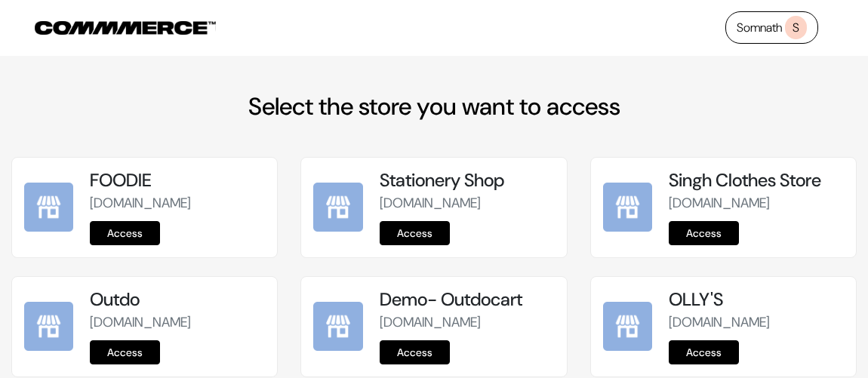  Describe the element at coordinates (338, 325) in the screenshot. I see `img: Demo- Outdocart` at that location.